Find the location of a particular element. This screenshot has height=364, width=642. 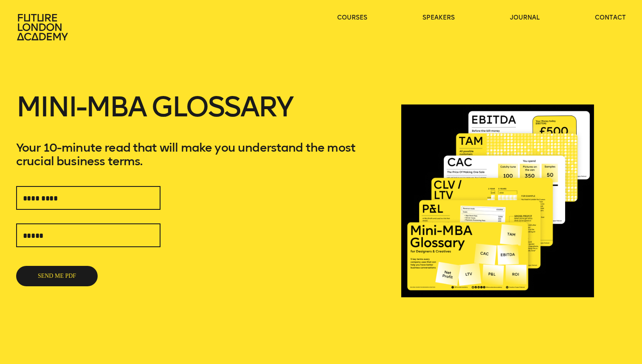

h1: Mini-MBA Glossary is located at coordinates (201, 117).